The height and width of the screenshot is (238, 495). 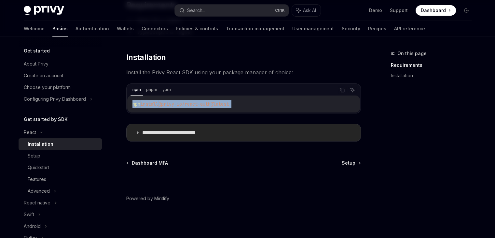 What do you see at coordinates (313, 29) in the screenshot?
I see `a: User management` at bounding box center [313, 29].